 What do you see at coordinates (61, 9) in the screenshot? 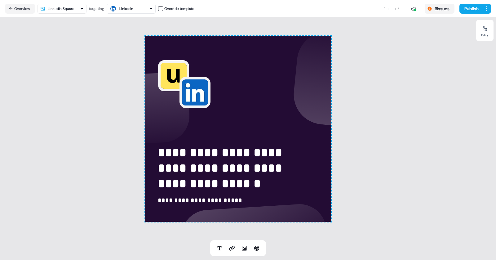
I see `div: LinkedIn Square` at bounding box center [61, 9].